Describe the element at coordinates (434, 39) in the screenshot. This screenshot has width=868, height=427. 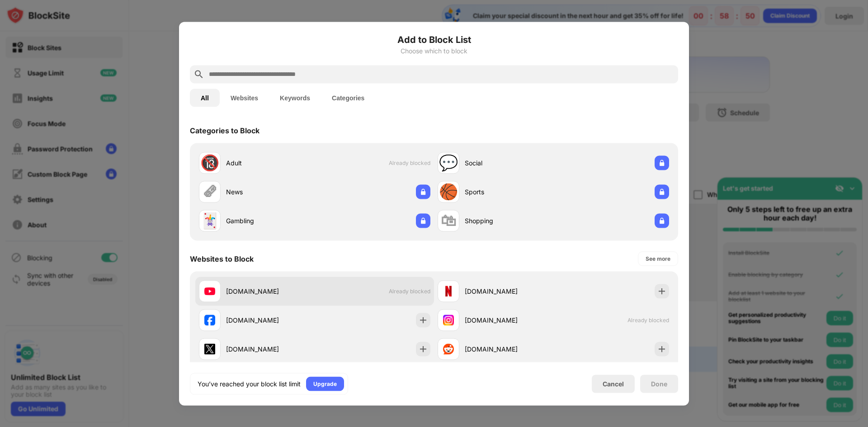
I see `h6: Add to Block List` at that location.